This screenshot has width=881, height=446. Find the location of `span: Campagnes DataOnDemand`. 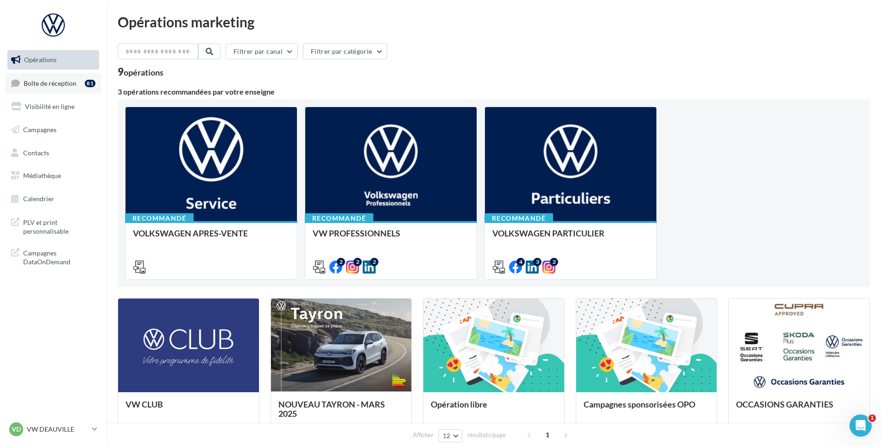

span: Campagnes DataOnDemand is located at coordinates (59, 256).